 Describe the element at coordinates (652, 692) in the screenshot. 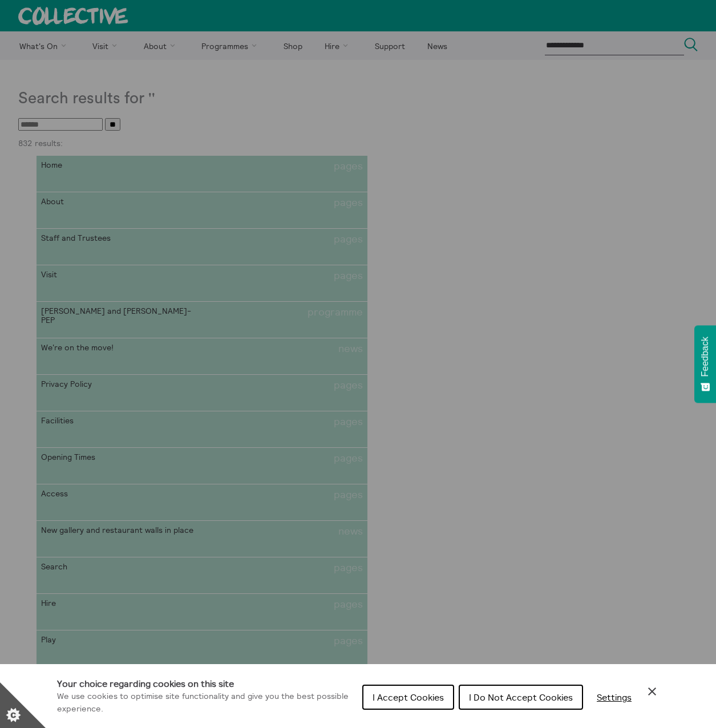

I see `button: Close Cookie Control` at that location.